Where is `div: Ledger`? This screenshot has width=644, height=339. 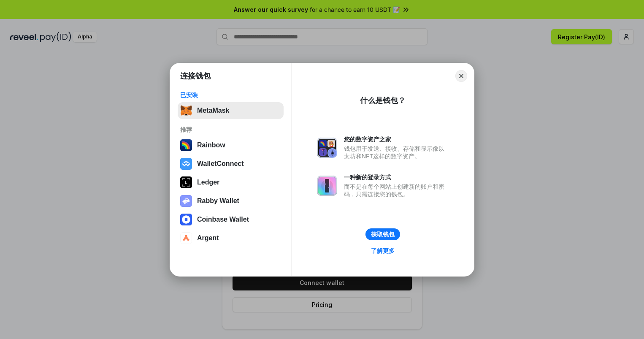
div: Ledger is located at coordinates (208, 182).